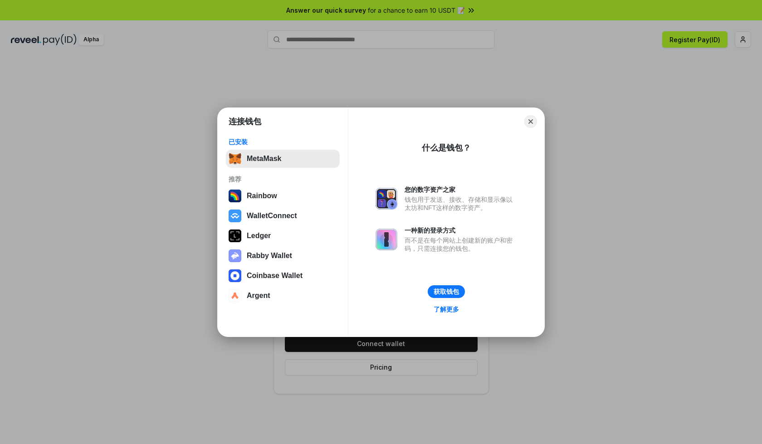 This screenshot has width=762, height=444. I want to click on div: 什么是钱包？, so click(446, 148).